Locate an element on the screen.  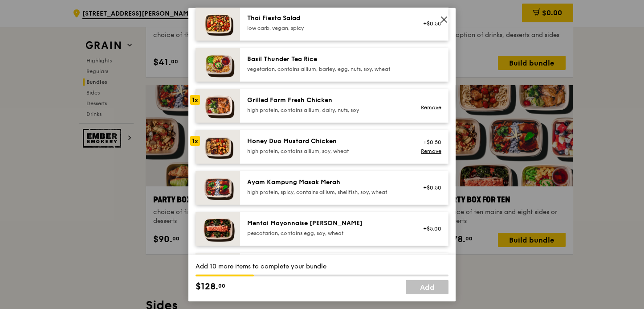
div: Add 10 more items to complete your bundle is located at coordinates (322, 266).